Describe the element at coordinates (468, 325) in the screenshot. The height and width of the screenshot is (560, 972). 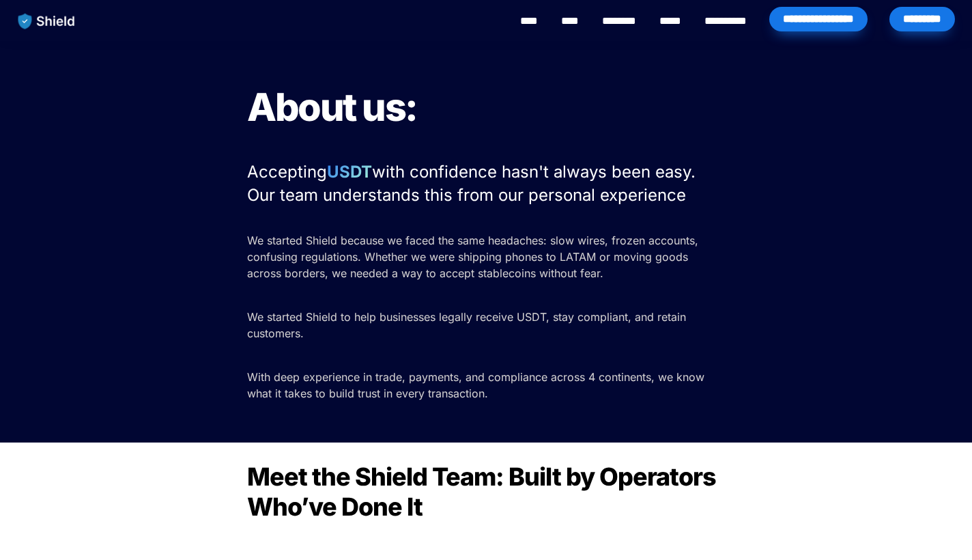
I see `span: We started Shield to help businesses legally receive USDT, stay compliant, and retain customers.` at that location.